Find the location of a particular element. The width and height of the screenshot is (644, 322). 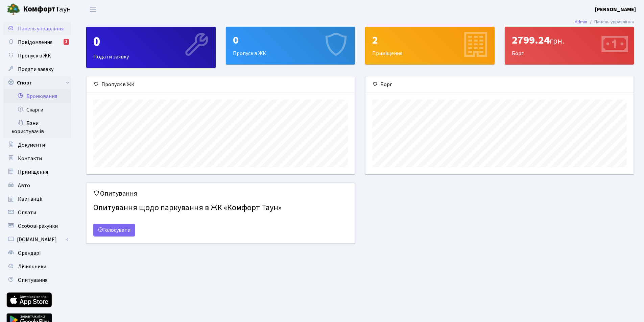

div: 2 is located at coordinates (430, 40).